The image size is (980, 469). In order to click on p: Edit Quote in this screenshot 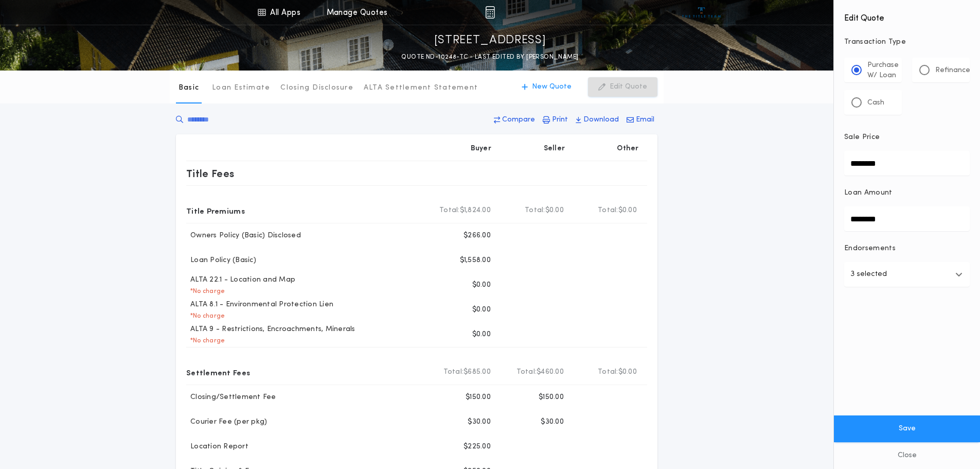, I will do `click(628, 87)`.